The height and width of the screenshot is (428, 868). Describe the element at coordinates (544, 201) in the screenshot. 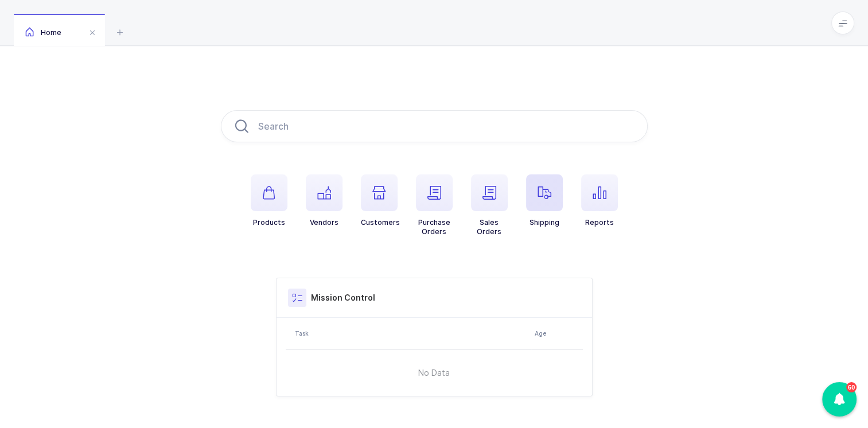

I see `button: Shipping` at that location.